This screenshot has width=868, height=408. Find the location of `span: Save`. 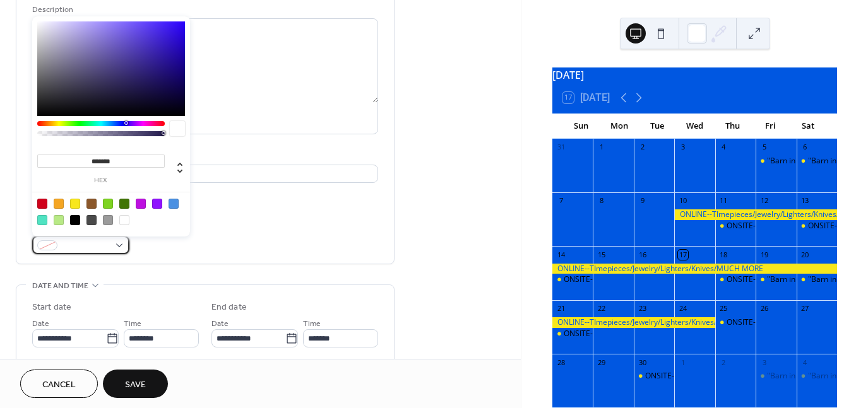

span: Save is located at coordinates (135, 385).